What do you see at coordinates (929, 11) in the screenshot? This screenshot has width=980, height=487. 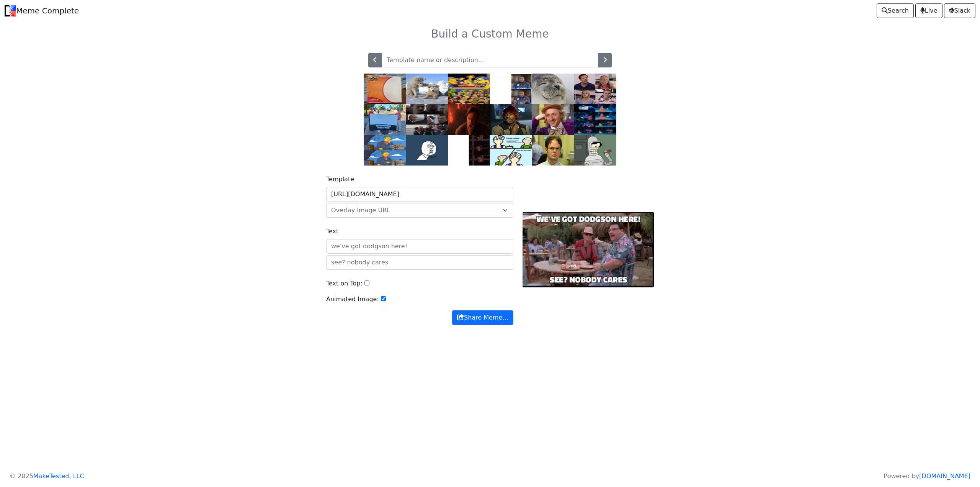 I see `a: Live` at bounding box center [929, 11].